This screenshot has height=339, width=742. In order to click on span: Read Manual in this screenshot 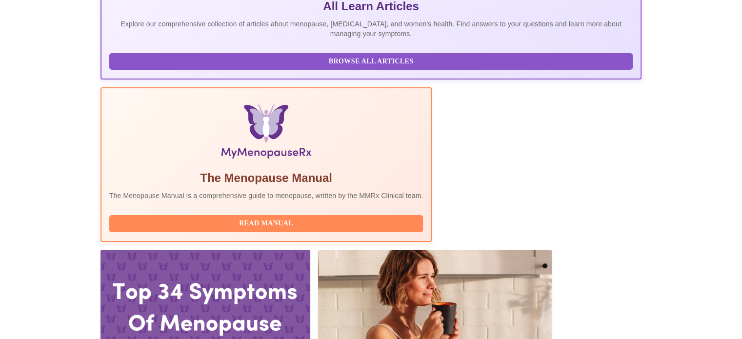, I will do `click(266, 223)`.